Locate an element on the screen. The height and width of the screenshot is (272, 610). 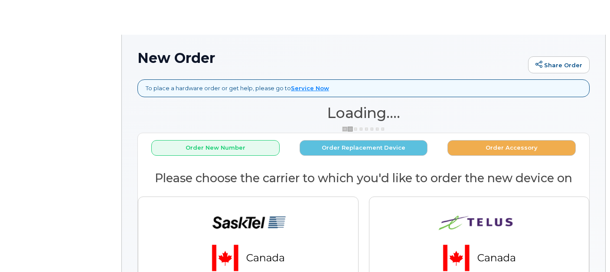
button: Order Replacement Device is located at coordinates (364, 148).